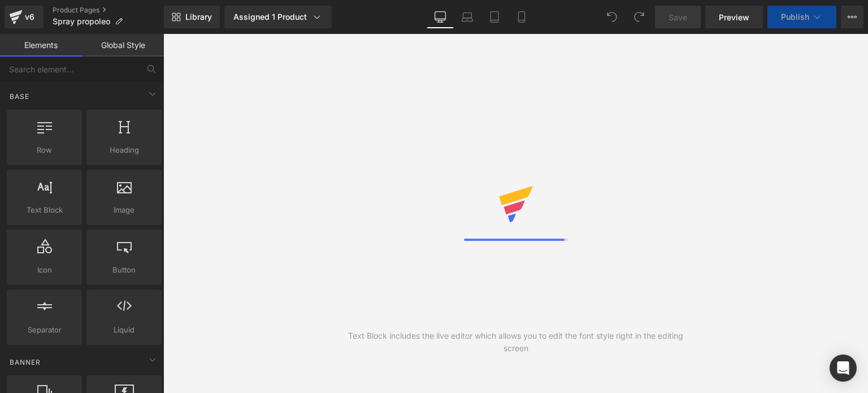 This screenshot has width=868, height=393. What do you see at coordinates (734, 17) in the screenshot?
I see `a: Preview` at bounding box center [734, 17].